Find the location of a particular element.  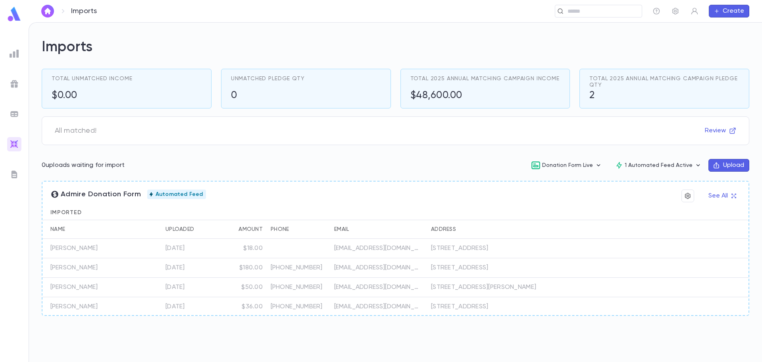

span: Admire Donation Form is located at coordinates (96, 194).